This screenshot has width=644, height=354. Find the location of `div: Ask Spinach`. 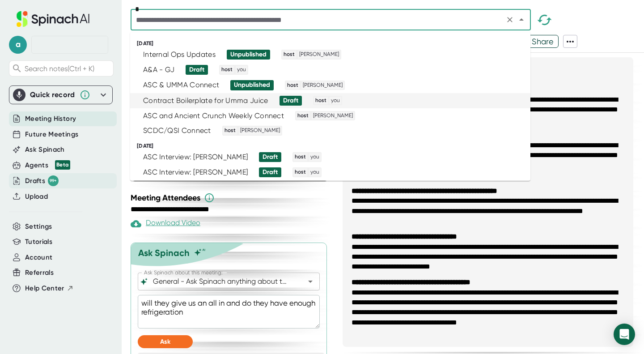

div: Ask Spinach is located at coordinates (164, 253).